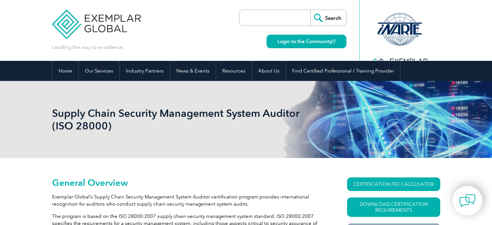 The image size is (492, 225). What do you see at coordinates (234, 71) in the screenshot?
I see `a: Resources` at bounding box center [234, 71].